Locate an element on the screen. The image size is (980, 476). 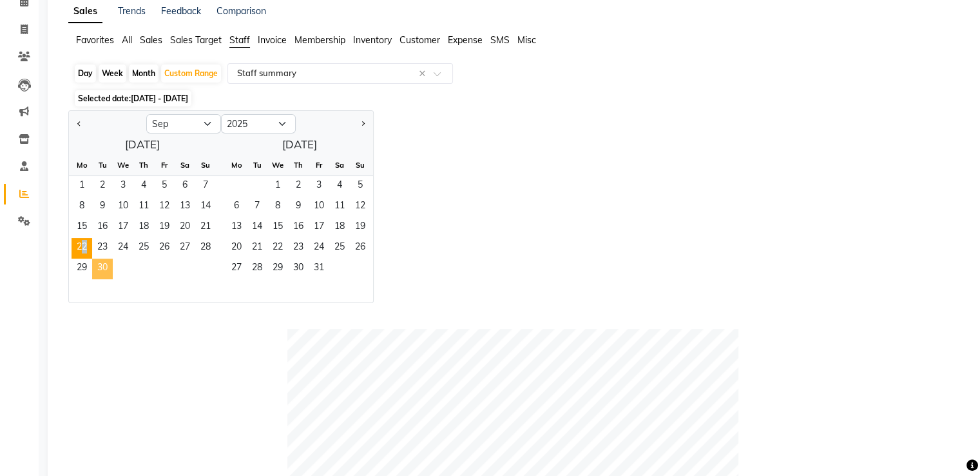
span: 27 is located at coordinates (236, 268).